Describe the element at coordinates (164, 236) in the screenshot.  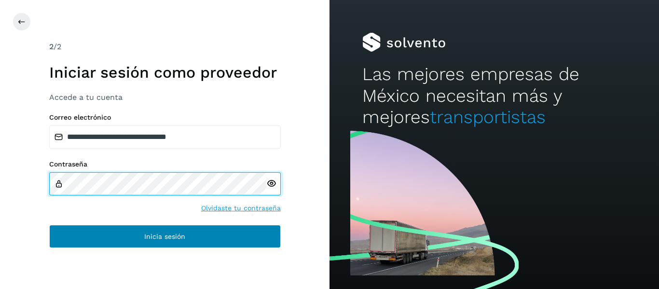
I see `span: Inicia sesión` at that location.